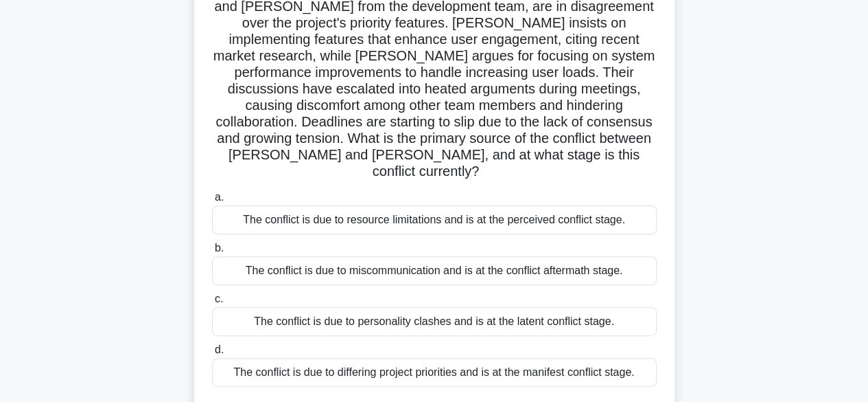 Image resolution: width=868 pixels, height=402 pixels. What do you see at coordinates (219, 349) in the screenshot?
I see `span: d.` at bounding box center [219, 349].